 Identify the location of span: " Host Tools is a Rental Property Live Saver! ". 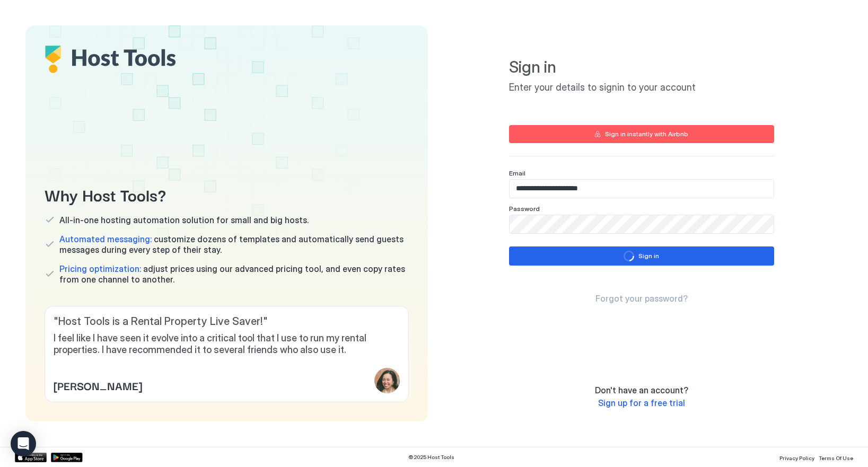
(227, 321).